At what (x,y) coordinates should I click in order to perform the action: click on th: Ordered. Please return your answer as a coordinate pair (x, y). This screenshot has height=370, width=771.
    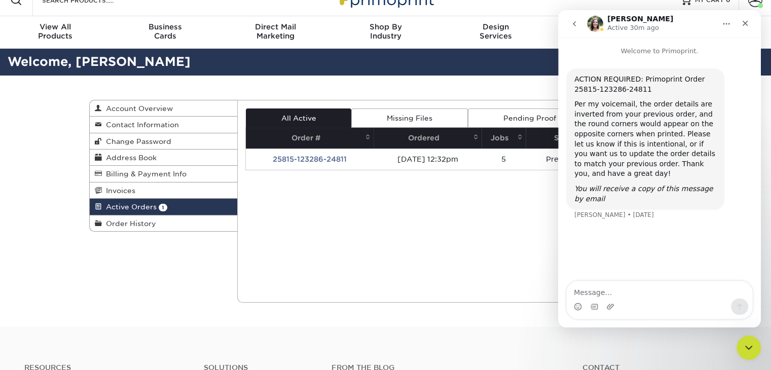
    Looking at the image, I should click on (428, 138).